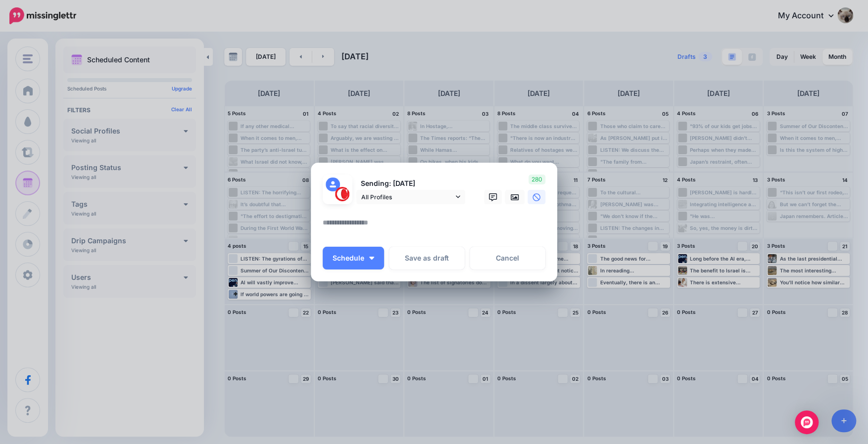  What do you see at coordinates (333, 184) in the screenshot?
I see `img: user_default_image.png` at bounding box center [333, 184].